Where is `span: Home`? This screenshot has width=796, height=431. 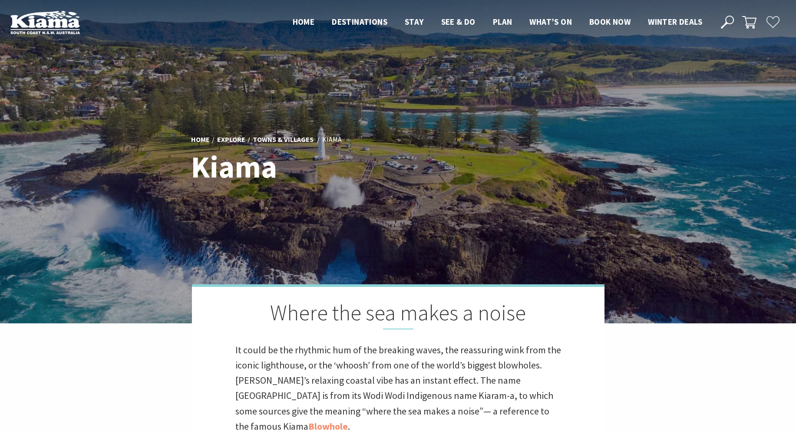
span: Home is located at coordinates (303, 22).